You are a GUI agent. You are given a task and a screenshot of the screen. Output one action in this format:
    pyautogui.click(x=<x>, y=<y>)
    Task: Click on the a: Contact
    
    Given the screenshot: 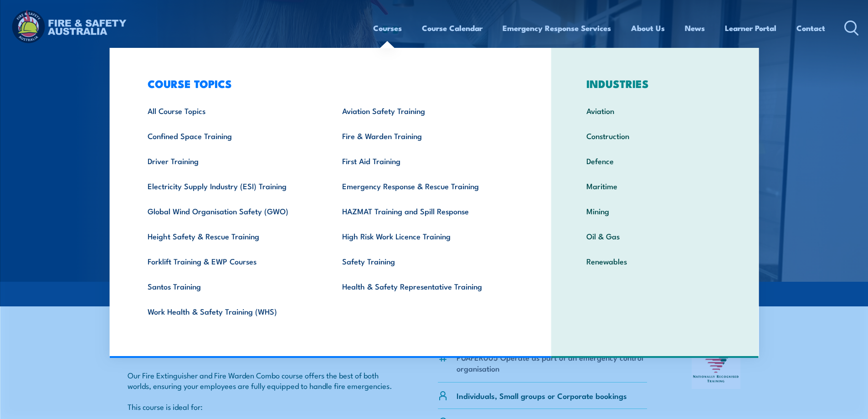 What is the action you would take?
    pyautogui.click(x=811, y=28)
    